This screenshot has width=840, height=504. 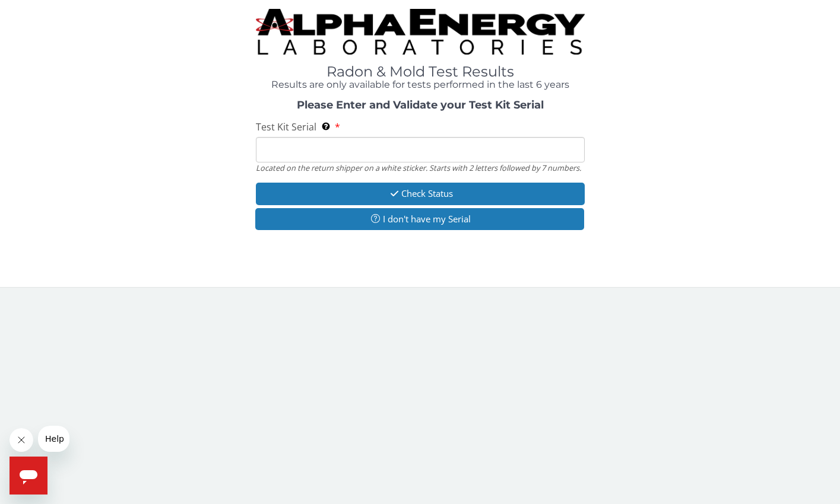 What do you see at coordinates (286, 127) in the screenshot?
I see `span: Test Kit Serial` at bounding box center [286, 127].